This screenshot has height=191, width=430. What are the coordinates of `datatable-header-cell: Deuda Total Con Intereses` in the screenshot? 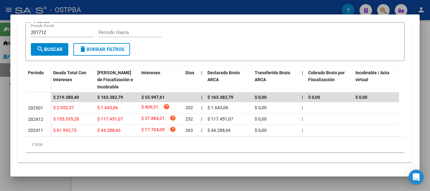 It's located at (73, 80).